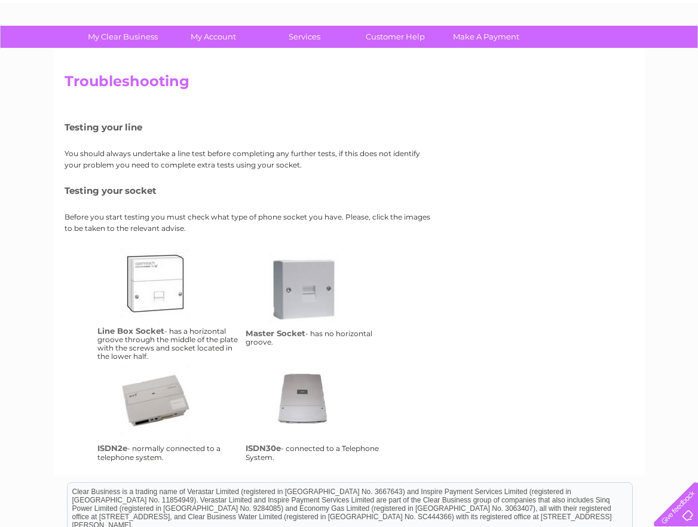 Image resolution: width=698 pixels, height=527 pixels. I want to click on h5: Testing your socket, so click(250, 190).